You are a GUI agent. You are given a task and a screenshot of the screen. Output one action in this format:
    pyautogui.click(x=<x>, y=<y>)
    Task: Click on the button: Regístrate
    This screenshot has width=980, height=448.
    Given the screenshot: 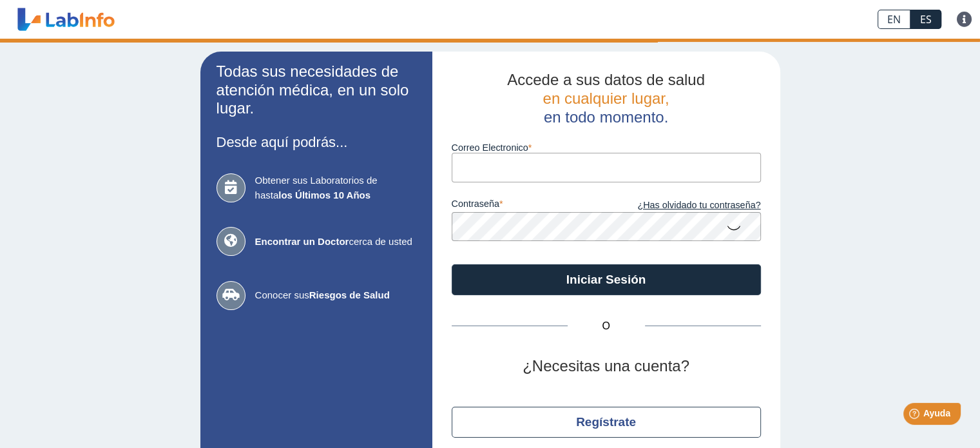 What is the action you would take?
    pyautogui.click(x=606, y=422)
    